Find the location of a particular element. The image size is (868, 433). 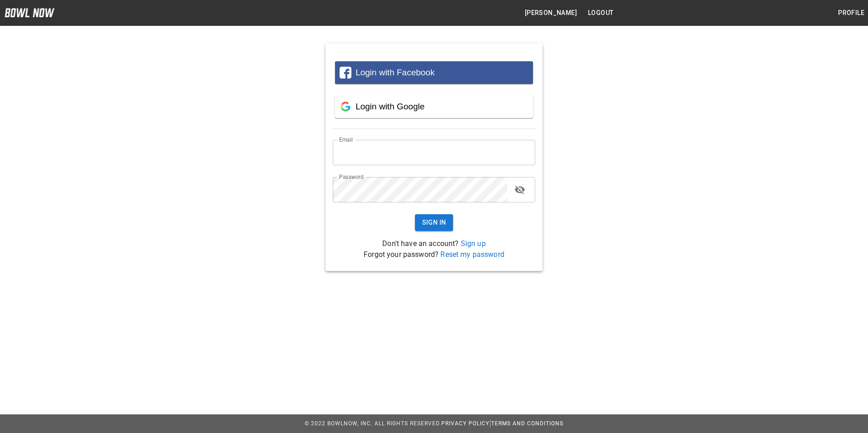

p: Don't have an account? is located at coordinates (434, 244).